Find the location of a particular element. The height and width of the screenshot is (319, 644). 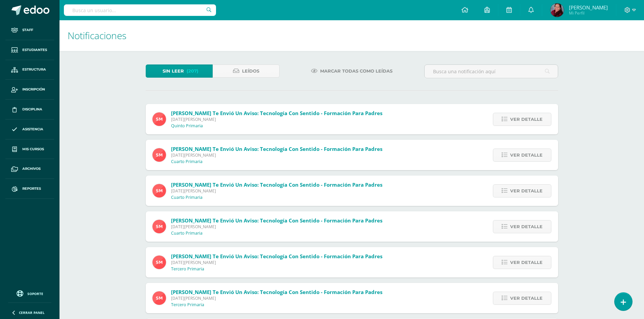

span: Reportes is located at coordinates (32, 189).